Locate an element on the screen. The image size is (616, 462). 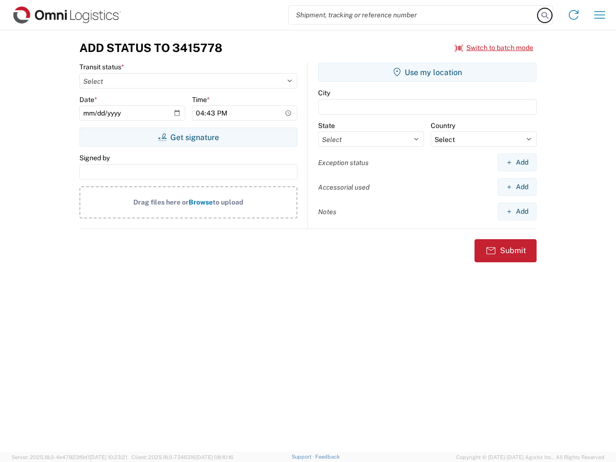
label: Signed by is located at coordinates (94, 158).